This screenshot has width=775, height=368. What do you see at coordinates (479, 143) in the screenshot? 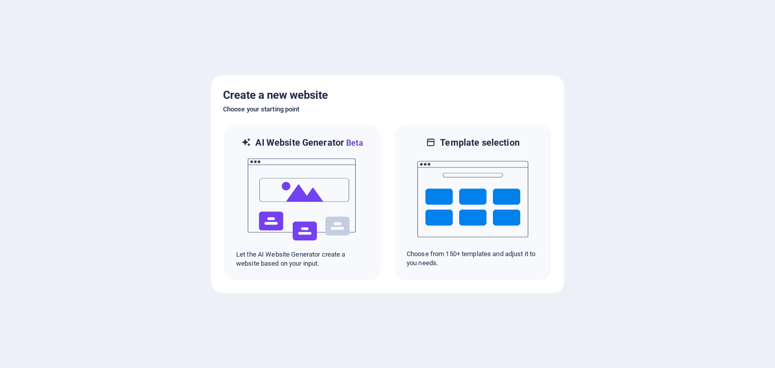
I see `h6: Template selection` at bounding box center [479, 143].